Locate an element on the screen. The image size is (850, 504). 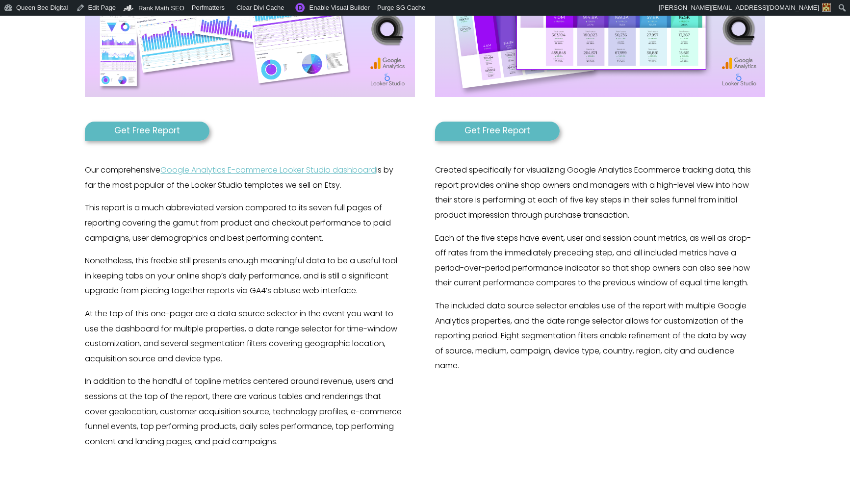
p: In addition to the handful of topline metrics centered around revenue, users and sessions at the ... is located at coordinates (245, 412).